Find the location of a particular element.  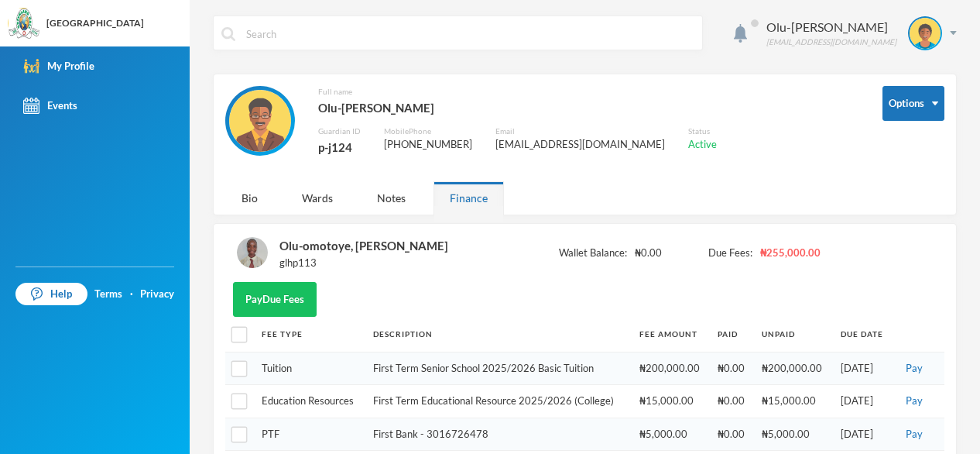

div: Guardian ID is located at coordinates (339, 131).